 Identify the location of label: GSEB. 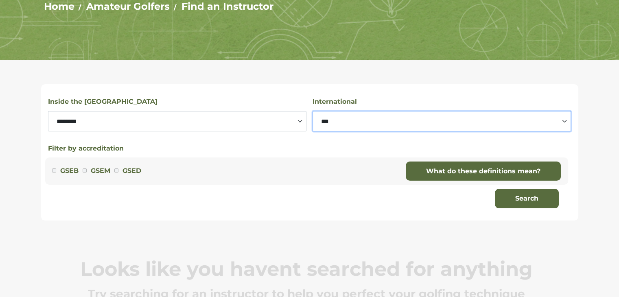
(69, 171).